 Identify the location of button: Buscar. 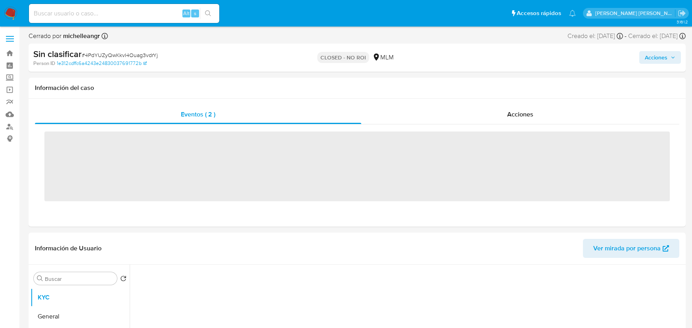
(40, 279).